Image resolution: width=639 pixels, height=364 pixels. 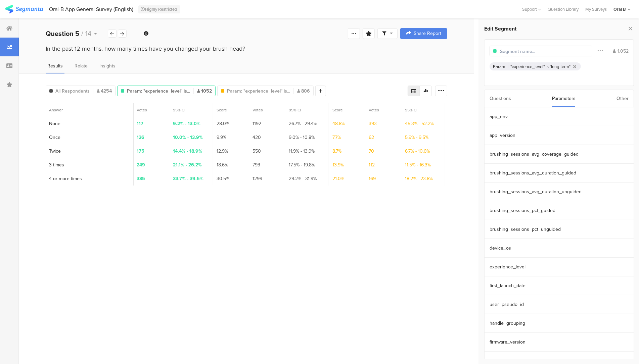 I want to click on section: firmware_version, so click(x=559, y=342).